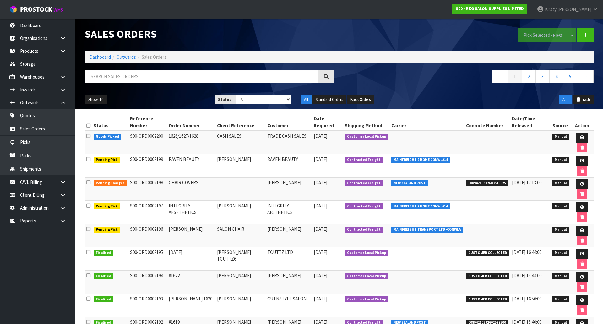 The height and width of the screenshot is (324, 603). What do you see at coordinates (201, 76) in the screenshot?
I see `input: Search sales orders` at bounding box center [201, 76].